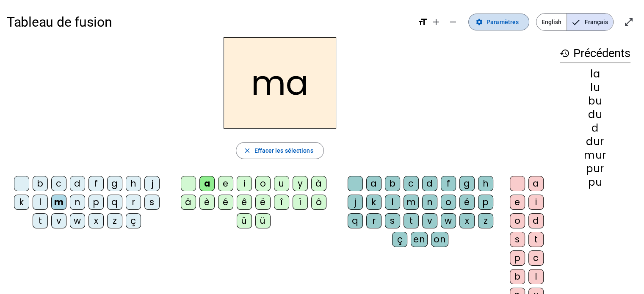 The image size is (644, 294). Describe the element at coordinates (594, 155) in the screenshot. I see `div: mur` at that location.